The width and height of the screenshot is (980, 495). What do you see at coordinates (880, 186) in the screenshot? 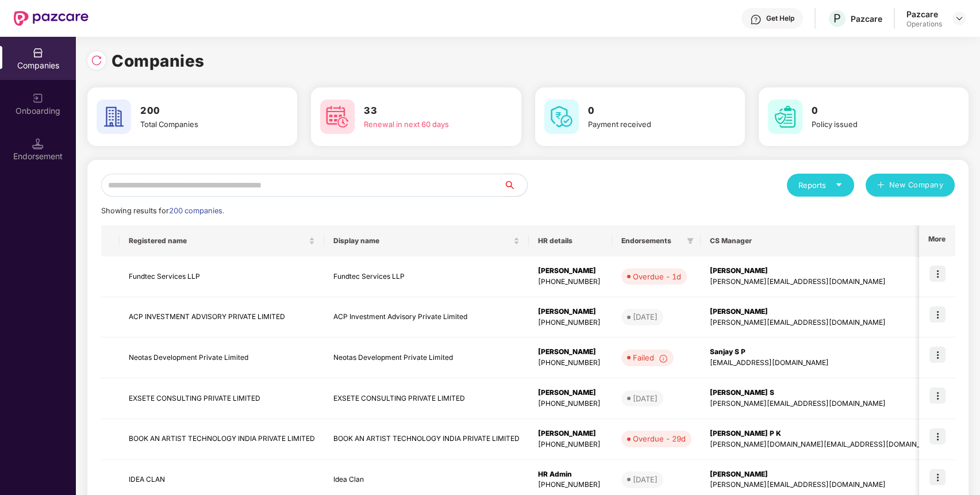
I see `span: plus` at bounding box center [880, 186].